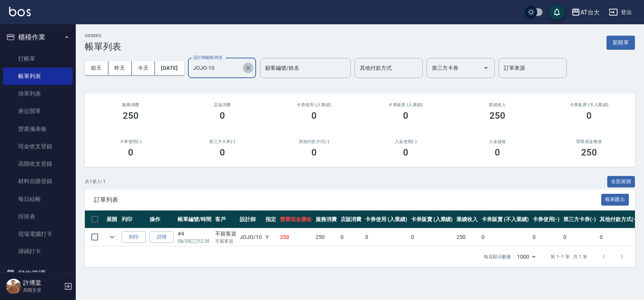 The width and height of the screenshot is (644, 300). What do you see at coordinates (38, 59) in the screenshot?
I see `a: 打帳單` at bounding box center [38, 59].